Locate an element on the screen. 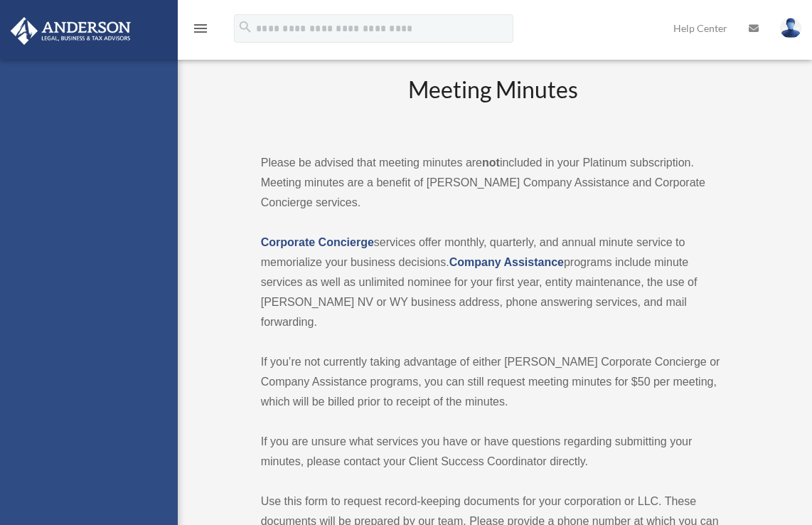 The height and width of the screenshot is (525, 812). img: User Pic is located at coordinates (791, 27).